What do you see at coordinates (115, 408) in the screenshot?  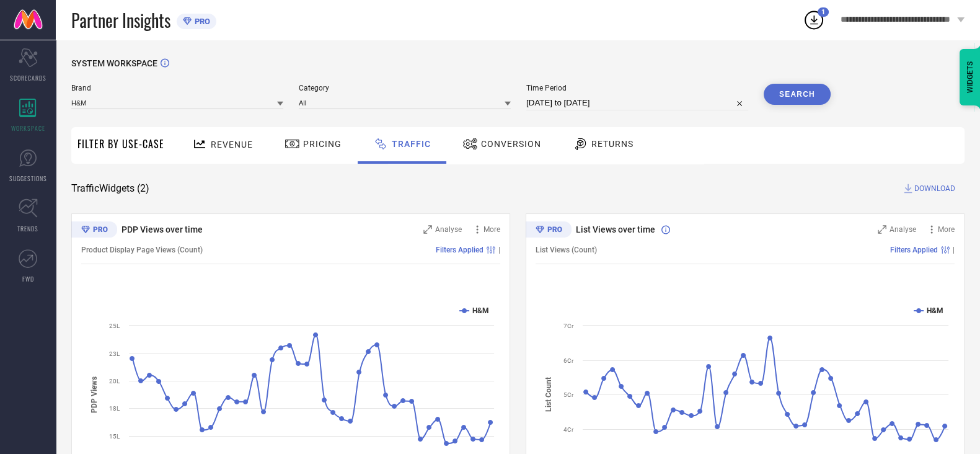 I see `text: 18L` at bounding box center [115, 408].